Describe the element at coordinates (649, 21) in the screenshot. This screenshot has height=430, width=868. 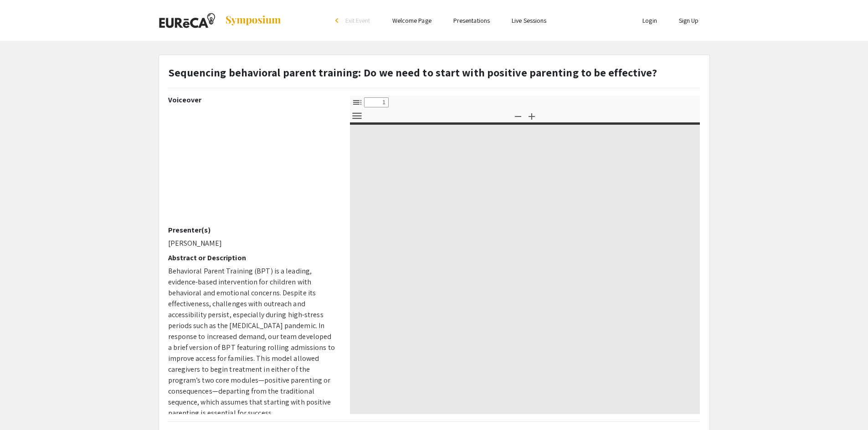
I see `a: Login` at that location.